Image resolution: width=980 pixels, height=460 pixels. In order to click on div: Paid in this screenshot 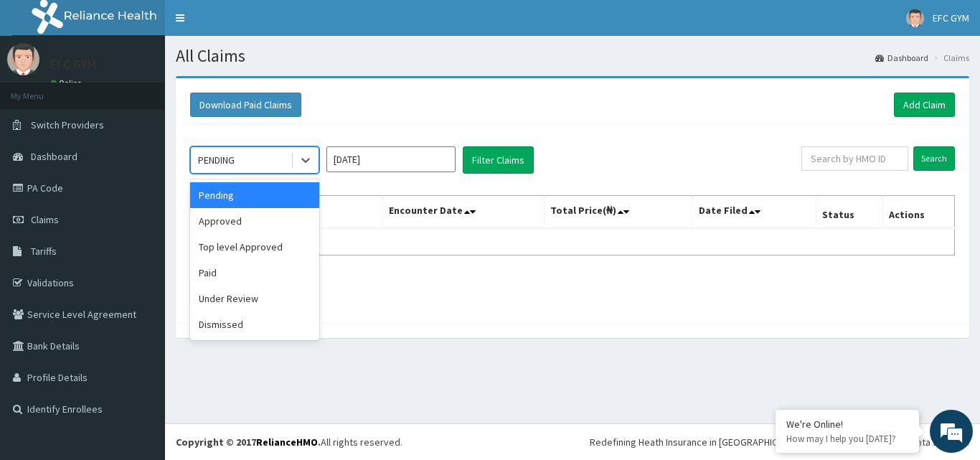, I will do `click(255, 273)`.